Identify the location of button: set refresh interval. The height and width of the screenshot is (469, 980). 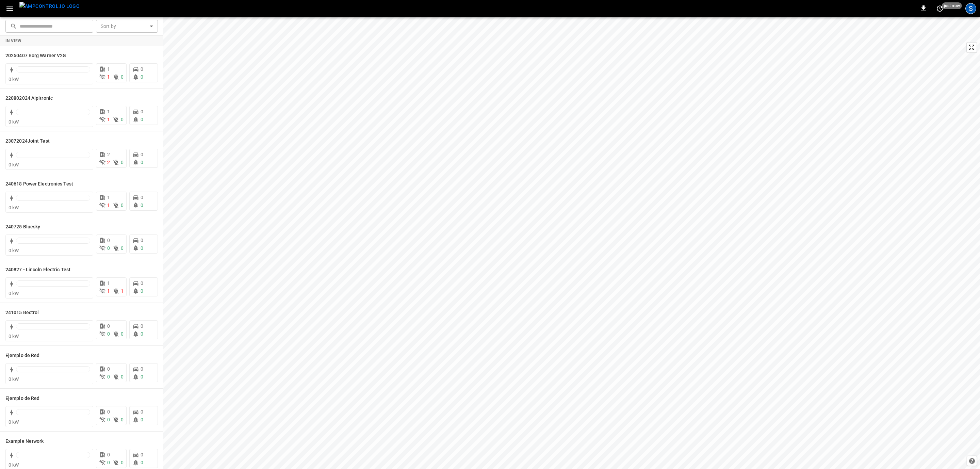
(939, 8).